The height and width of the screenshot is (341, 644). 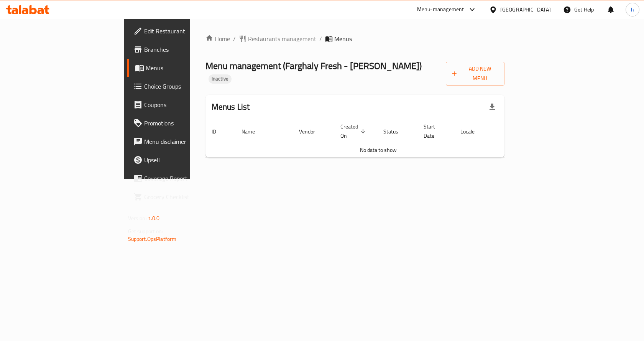 I want to click on a: Edit Restaurant, so click(x=180, y=31).